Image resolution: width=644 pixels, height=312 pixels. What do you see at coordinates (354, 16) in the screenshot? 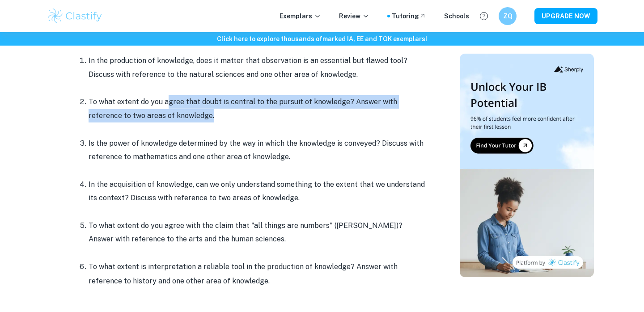
I see `p: Review` at bounding box center [354, 16].